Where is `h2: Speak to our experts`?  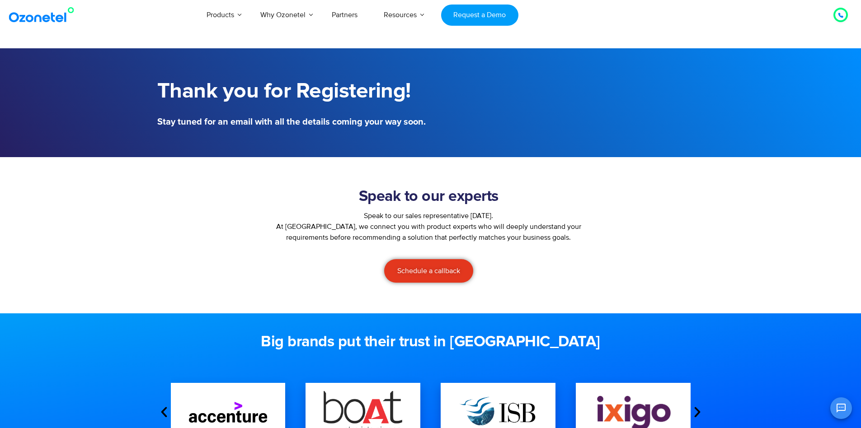
h2: Speak to our experts is located at coordinates (429, 197).